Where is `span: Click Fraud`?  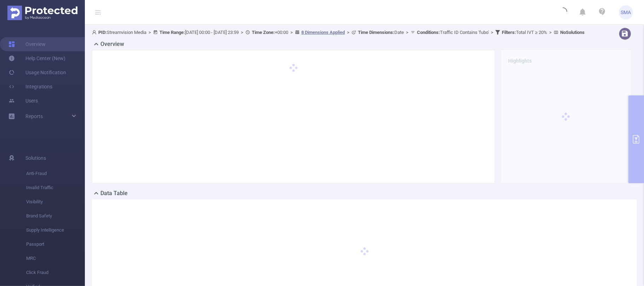 span: Click Fraud is located at coordinates (55, 272).